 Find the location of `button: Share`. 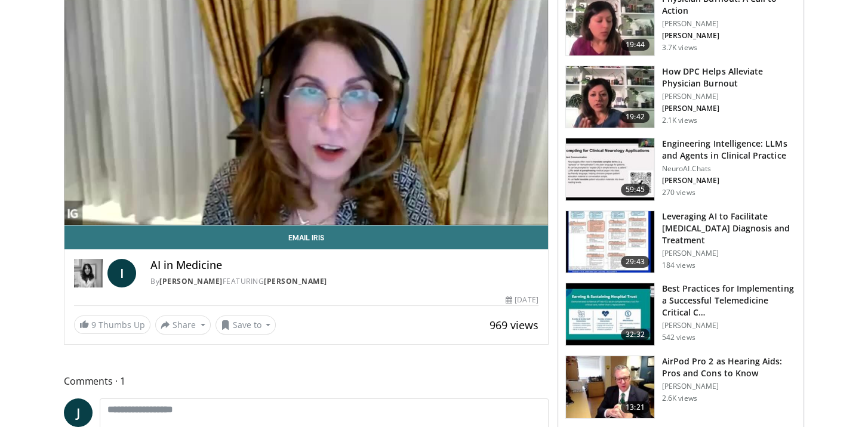

button: Share is located at coordinates (183, 325).